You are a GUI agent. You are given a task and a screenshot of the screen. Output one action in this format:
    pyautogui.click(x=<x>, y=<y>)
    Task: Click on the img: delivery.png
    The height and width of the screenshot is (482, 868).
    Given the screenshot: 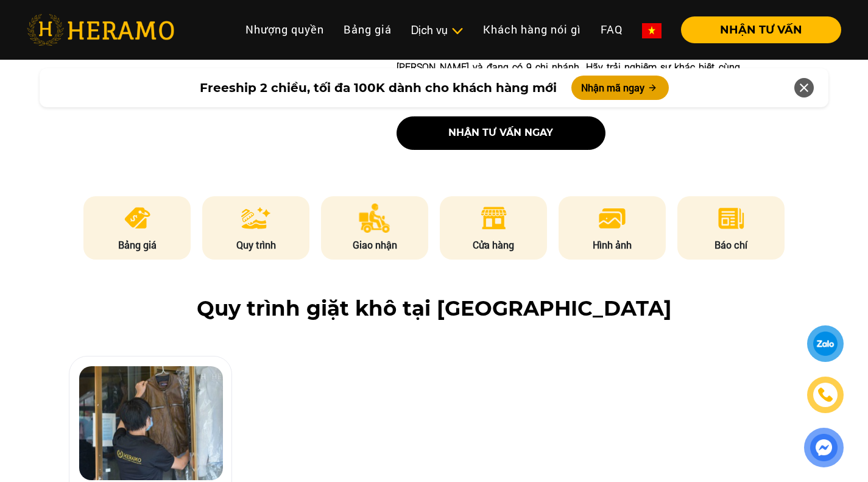 What is the action you would take?
    pyautogui.click(x=375, y=218)
    